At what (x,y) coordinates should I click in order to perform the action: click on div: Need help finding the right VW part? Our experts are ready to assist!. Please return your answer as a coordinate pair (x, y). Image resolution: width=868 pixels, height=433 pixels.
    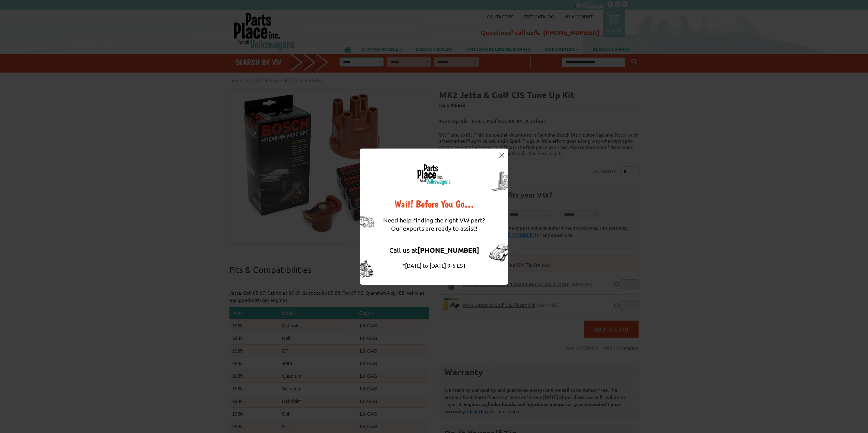
    Looking at the image, I should click on (434, 224).